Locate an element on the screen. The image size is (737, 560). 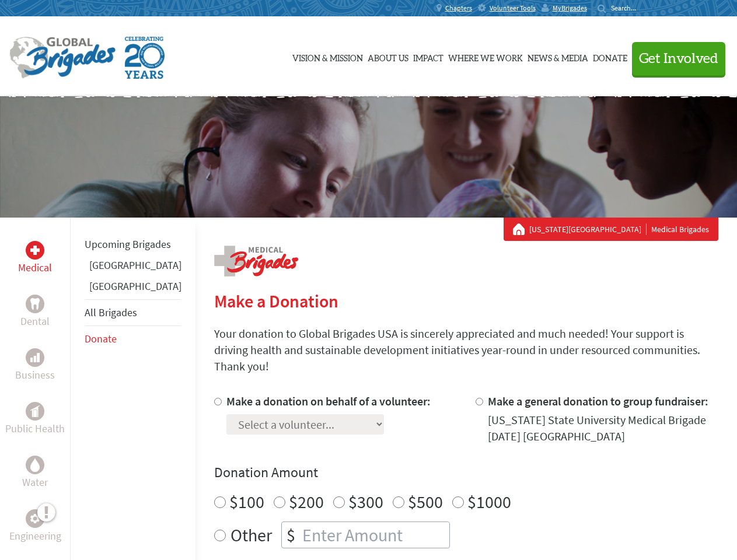
label: $100 is located at coordinates (247, 502).